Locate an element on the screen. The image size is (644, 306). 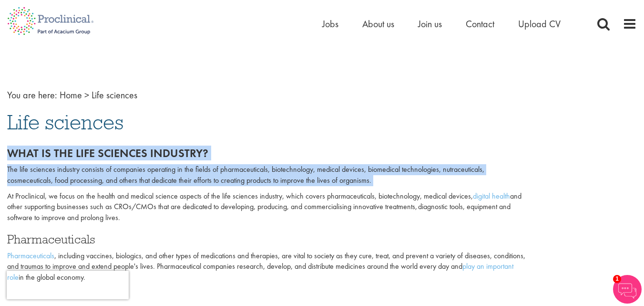
span: 1 is located at coordinates (617, 279).